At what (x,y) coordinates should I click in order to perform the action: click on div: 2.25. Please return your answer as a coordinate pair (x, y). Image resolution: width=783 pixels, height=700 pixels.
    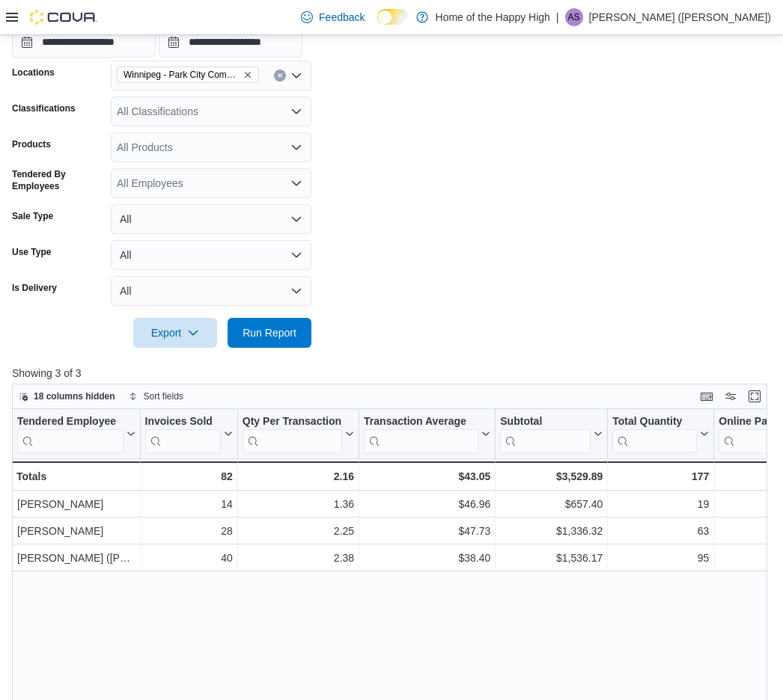
    Looking at the image, I should click on (298, 531).